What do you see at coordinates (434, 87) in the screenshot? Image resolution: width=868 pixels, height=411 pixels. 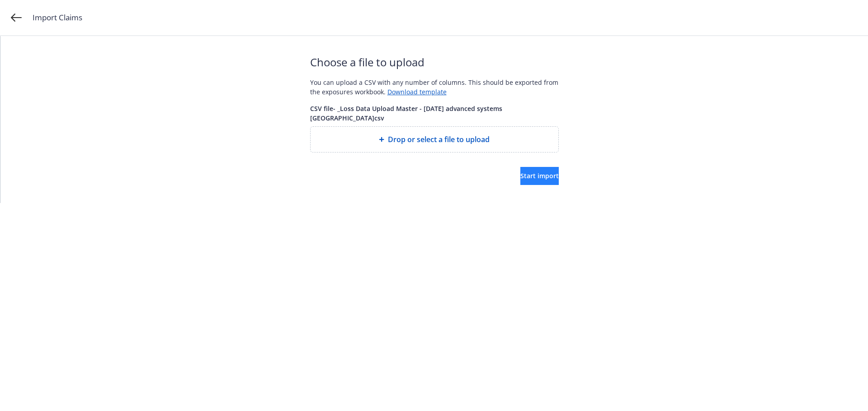 I see `div: You can upload a CSV with any number of columns. This should be exported from the exposures workb...` at bounding box center [434, 87].